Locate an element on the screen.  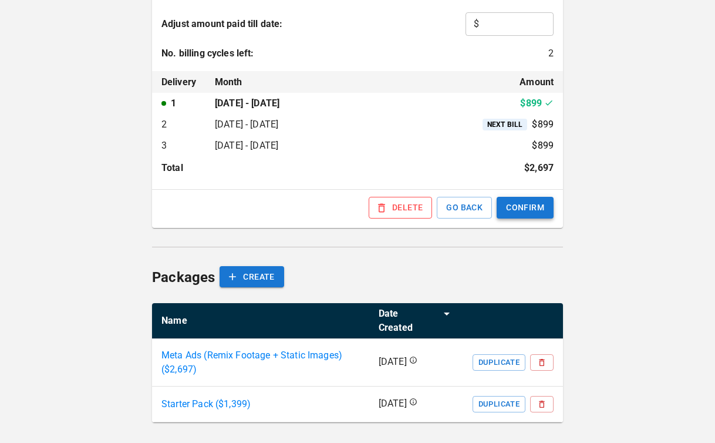
button: CONFIRM is located at coordinates (525, 207).